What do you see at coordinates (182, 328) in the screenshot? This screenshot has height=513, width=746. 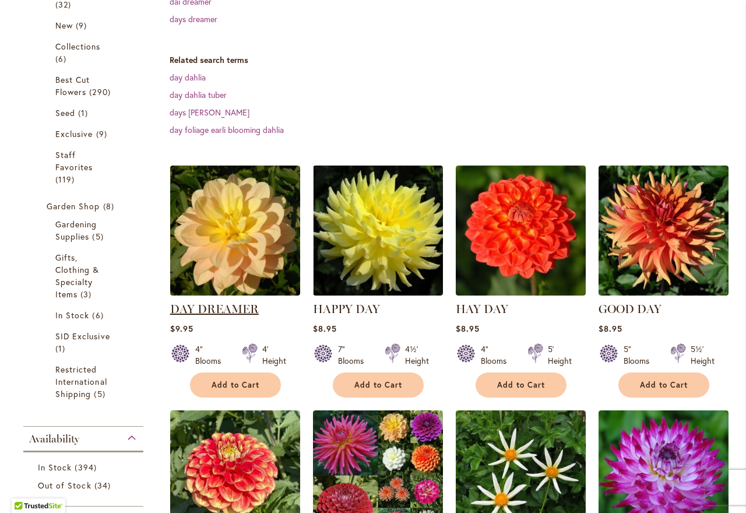 I see `span: $9.95` at bounding box center [182, 328].